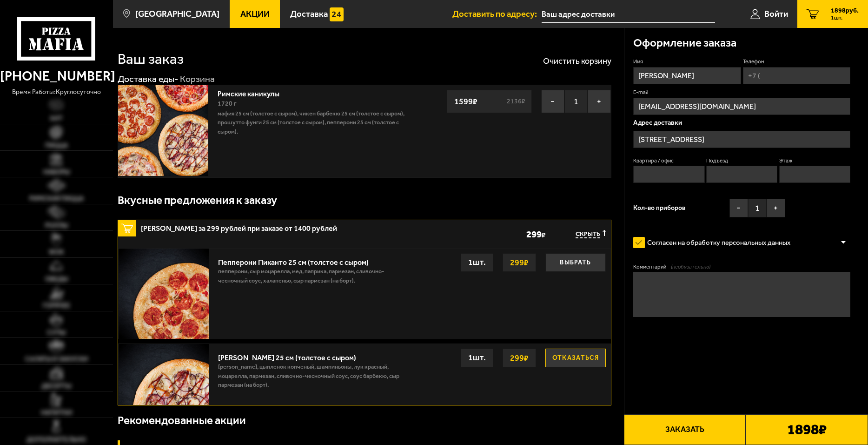  What do you see at coordinates (56, 359) in the screenshot?
I see `span: Салаты и закуски` at bounding box center [56, 359].